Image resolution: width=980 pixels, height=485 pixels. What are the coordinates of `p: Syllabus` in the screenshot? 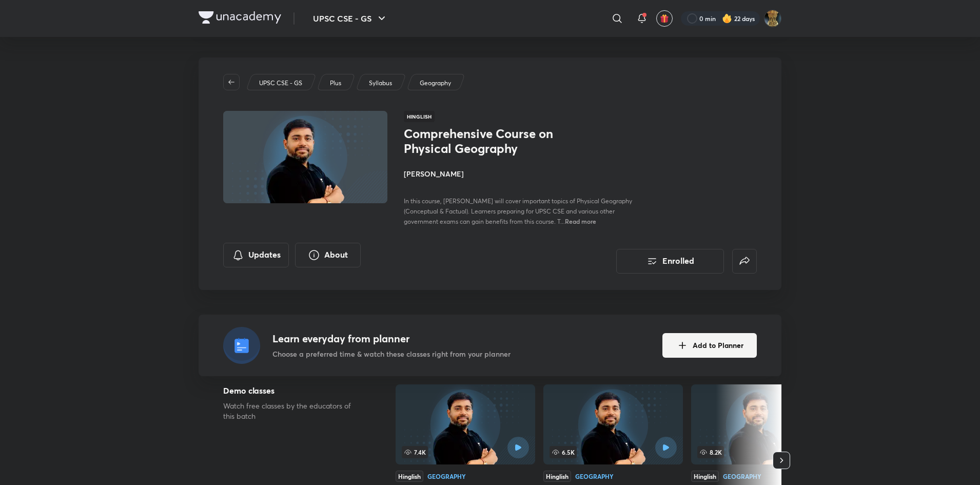 It's located at (380, 84).